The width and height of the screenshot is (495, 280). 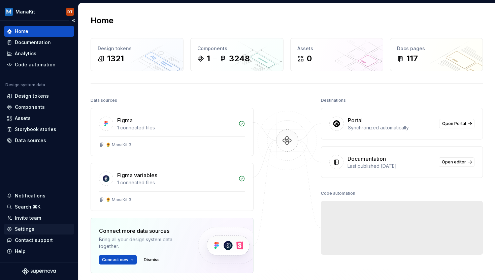 What do you see at coordinates (457, 124) in the screenshot?
I see `a: Open Portal` at bounding box center [457, 124].